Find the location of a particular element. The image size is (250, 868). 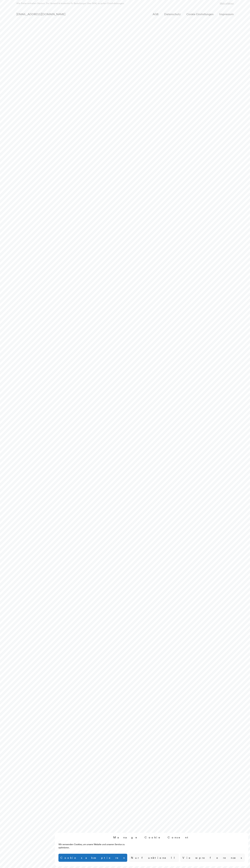

button: Nur funktionell is located at coordinates (154, 857).